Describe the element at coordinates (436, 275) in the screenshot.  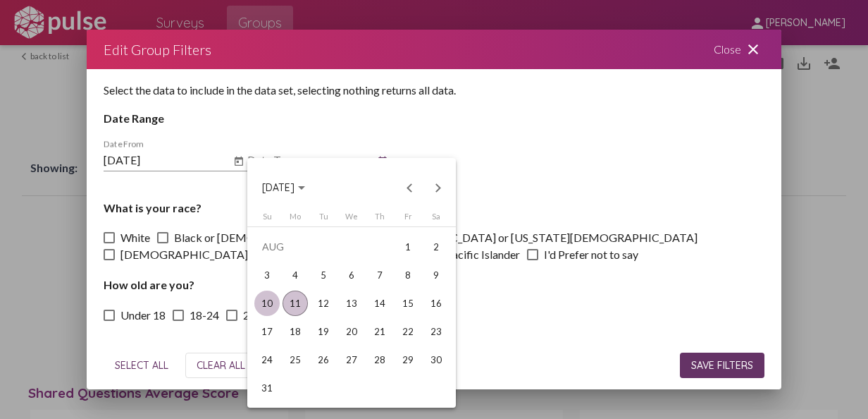
I see `td: August 9, 2025` at that location.